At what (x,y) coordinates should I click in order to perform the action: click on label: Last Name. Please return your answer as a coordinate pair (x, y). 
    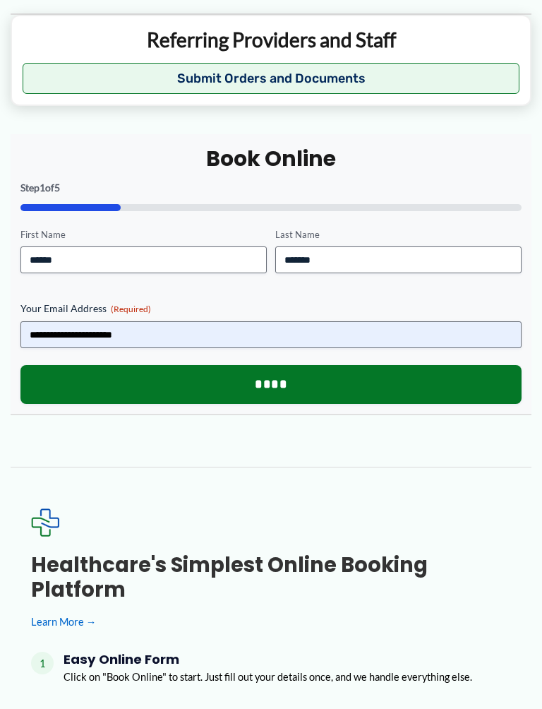
    Looking at the image, I should click on (398, 234).